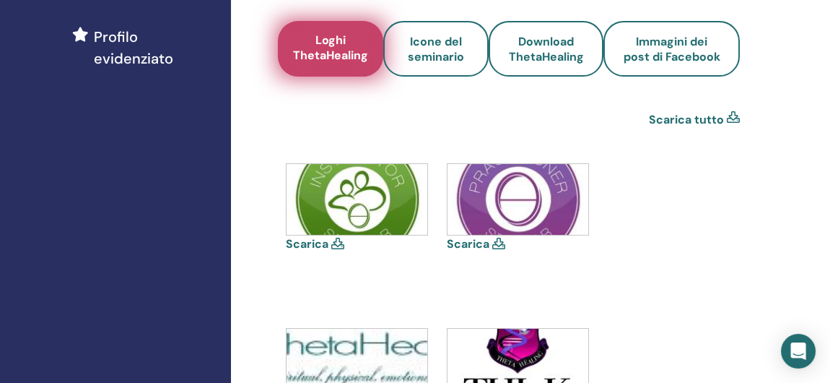 The image size is (830, 383). What do you see at coordinates (157, 48) in the screenshot?
I see `span: Profilo evidenziato` at bounding box center [157, 48].